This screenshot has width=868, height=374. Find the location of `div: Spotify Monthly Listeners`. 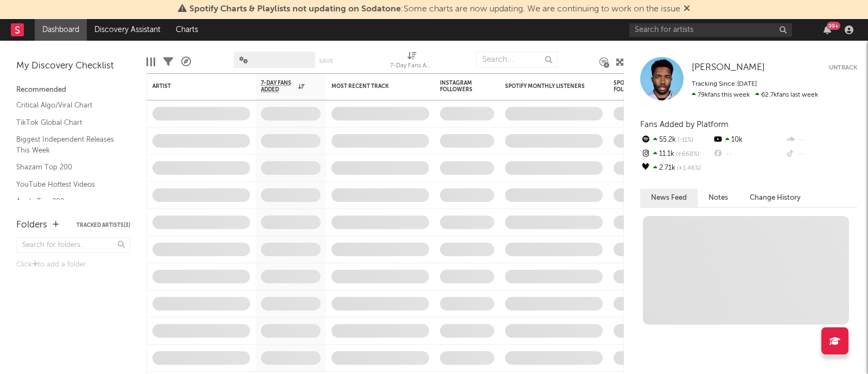

div: Spotify Monthly Listeners is located at coordinates (546, 86).